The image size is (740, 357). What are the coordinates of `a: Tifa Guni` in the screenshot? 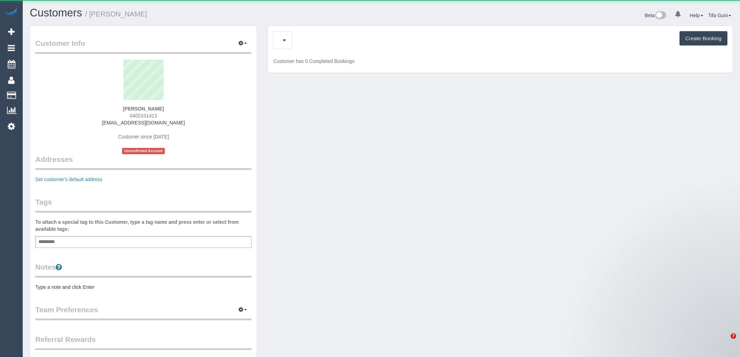 It's located at (720, 15).